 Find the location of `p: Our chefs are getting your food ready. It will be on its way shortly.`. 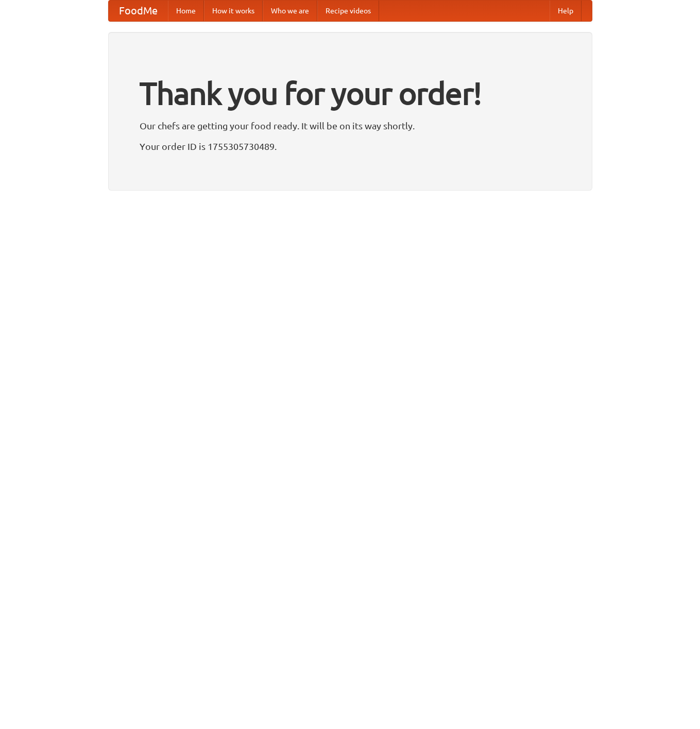

p: Our chefs are getting your food ready. It will be on its way shortly. is located at coordinates (350, 126).